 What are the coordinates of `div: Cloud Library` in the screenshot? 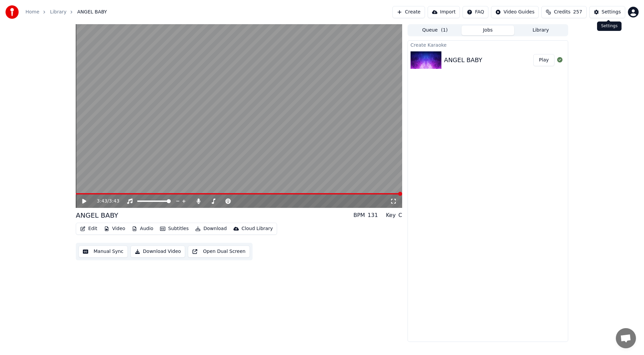 It's located at (257, 229).